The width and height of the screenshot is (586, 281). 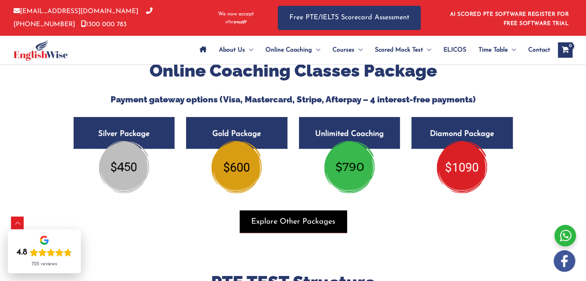 I want to click on span: Explore Other Packages, so click(x=293, y=221).